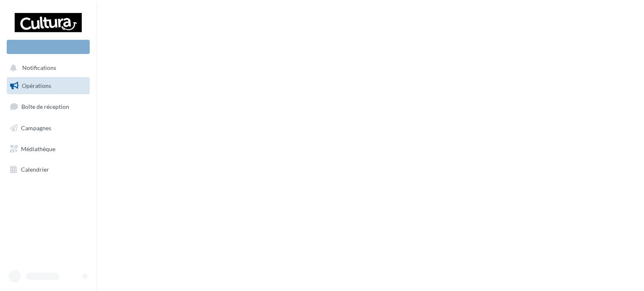  What do you see at coordinates (35, 169) in the screenshot?
I see `span: Calendrier` at bounding box center [35, 169].